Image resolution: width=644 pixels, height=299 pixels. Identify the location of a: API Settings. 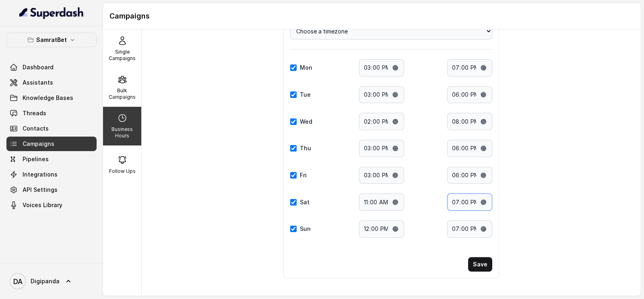
(52, 190).